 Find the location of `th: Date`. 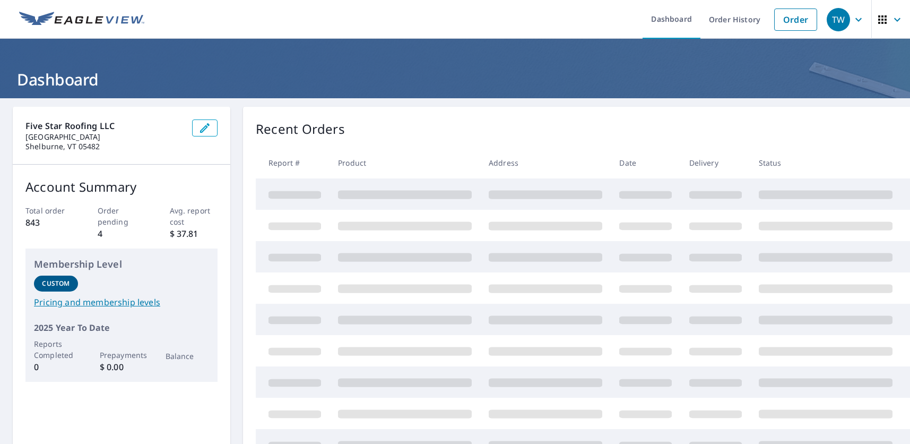

th: Date is located at coordinates (645, 162).